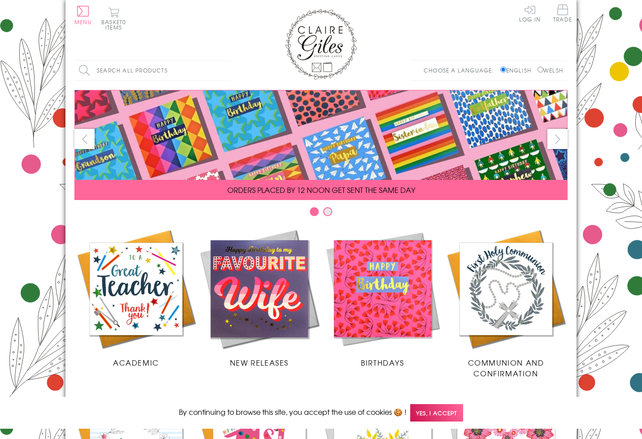  I want to click on label: Welsh, so click(550, 70).